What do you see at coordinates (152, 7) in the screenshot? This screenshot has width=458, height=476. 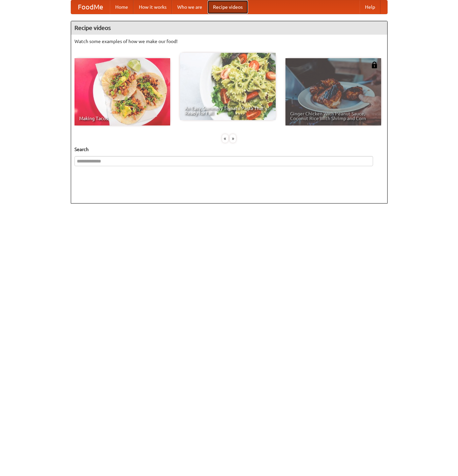 I see `a: How it works` at bounding box center [152, 7].